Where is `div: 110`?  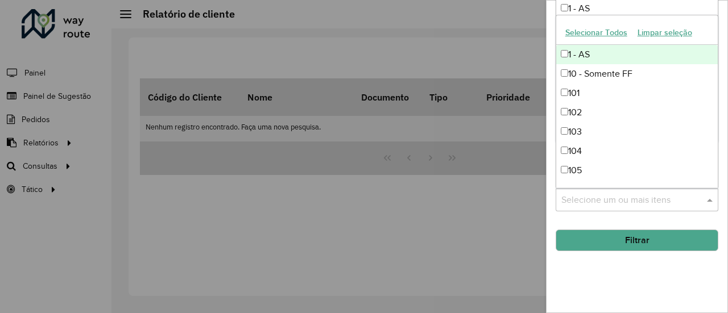
div: 110 is located at coordinates (637, 190).